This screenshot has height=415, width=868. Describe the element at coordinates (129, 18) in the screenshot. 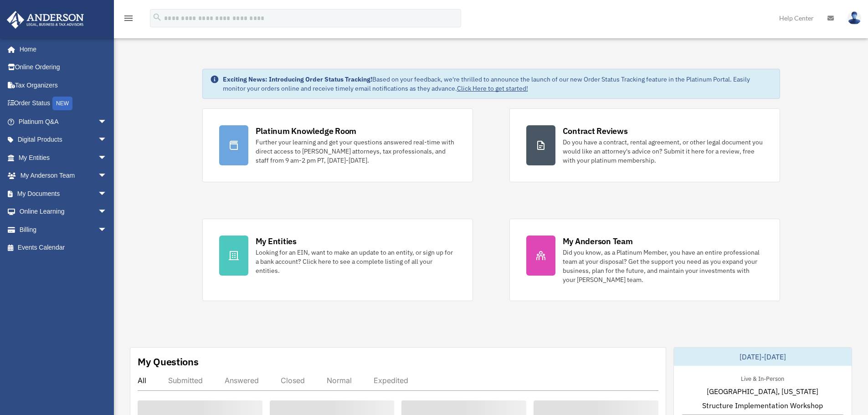

I see `i: menu` at that location.